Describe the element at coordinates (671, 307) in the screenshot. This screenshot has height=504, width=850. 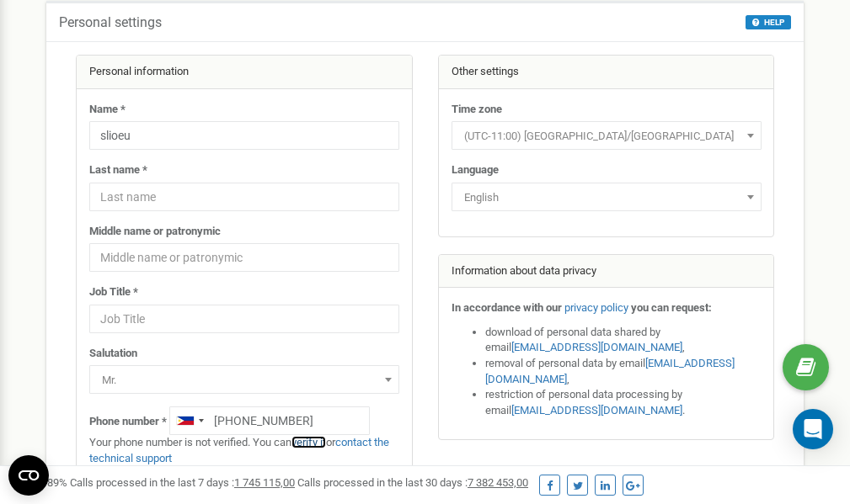
I see `strong: you can request:` at that location.